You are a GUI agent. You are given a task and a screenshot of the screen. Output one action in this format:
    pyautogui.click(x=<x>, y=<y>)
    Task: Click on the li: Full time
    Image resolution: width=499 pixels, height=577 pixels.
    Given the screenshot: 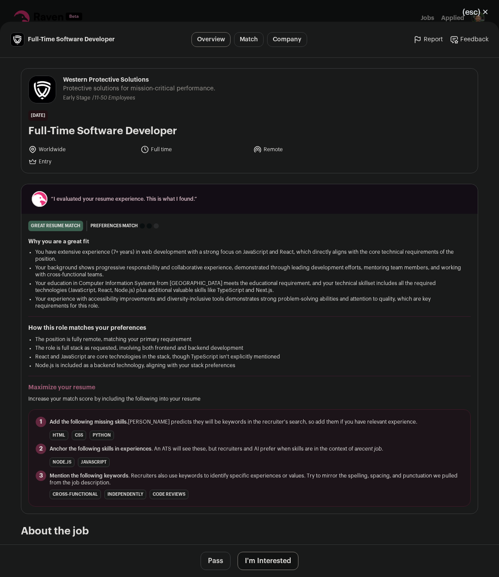 What is the action you would take?
    pyautogui.click(x=194, y=150)
    